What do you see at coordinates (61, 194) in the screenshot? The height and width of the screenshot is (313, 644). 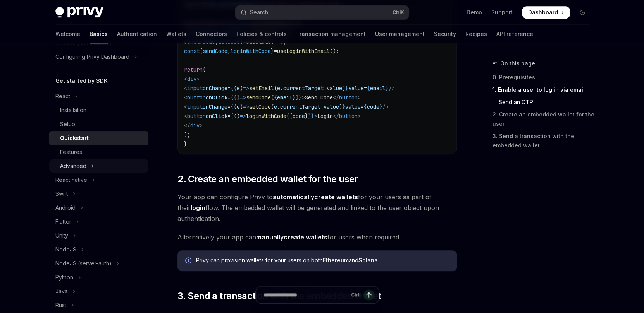 I see `div: Swift` at bounding box center [61, 194].